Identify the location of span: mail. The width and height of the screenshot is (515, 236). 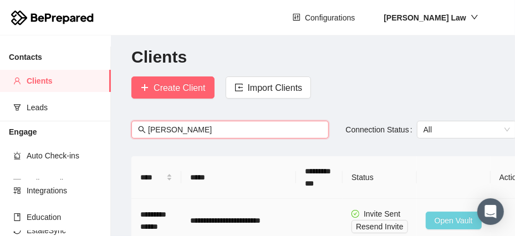
(17, 183).